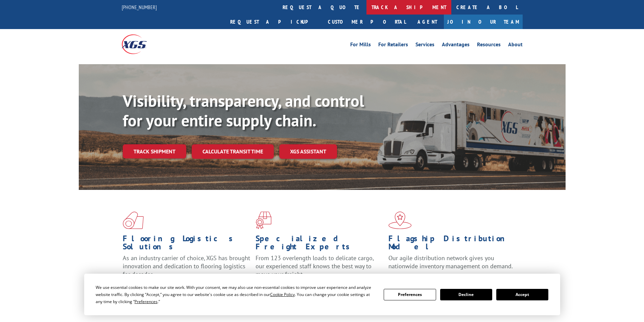 The height and width of the screenshot is (322, 644). What do you see at coordinates (308, 151) in the screenshot?
I see `a: XGS ASSISTANT` at bounding box center [308, 151].